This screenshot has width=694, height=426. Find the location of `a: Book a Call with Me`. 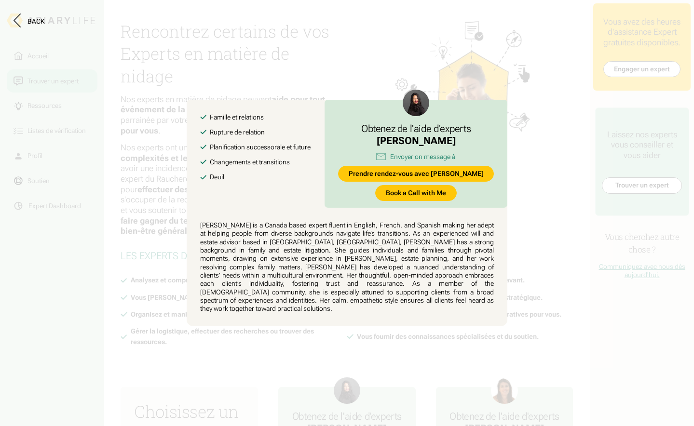

a: Book a Call with Me is located at coordinates (416, 193).